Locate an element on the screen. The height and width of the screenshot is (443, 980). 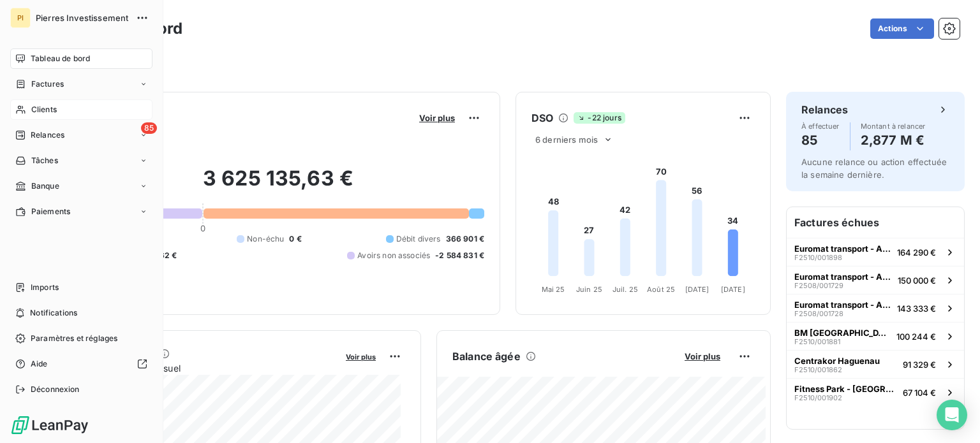
a: Aide is located at coordinates (81, 364).